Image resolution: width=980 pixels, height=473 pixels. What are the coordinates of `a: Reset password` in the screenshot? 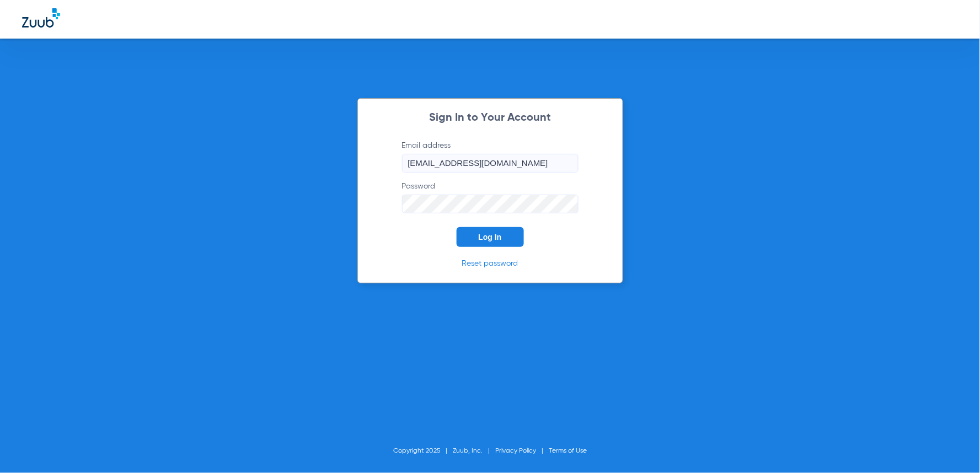 It's located at (490, 264).